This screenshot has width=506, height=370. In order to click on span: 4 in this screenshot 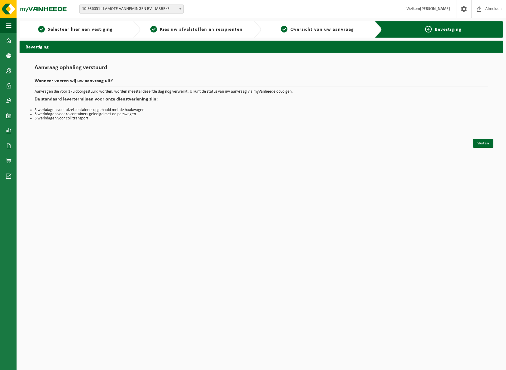, I will do `click(429, 29)`.